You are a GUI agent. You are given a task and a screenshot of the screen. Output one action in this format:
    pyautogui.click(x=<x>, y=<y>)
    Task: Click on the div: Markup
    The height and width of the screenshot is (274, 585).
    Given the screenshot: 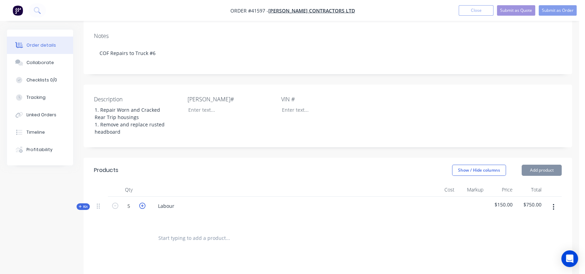 What is the action you would take?
    pyautogui.click(x=472, y=190)
    